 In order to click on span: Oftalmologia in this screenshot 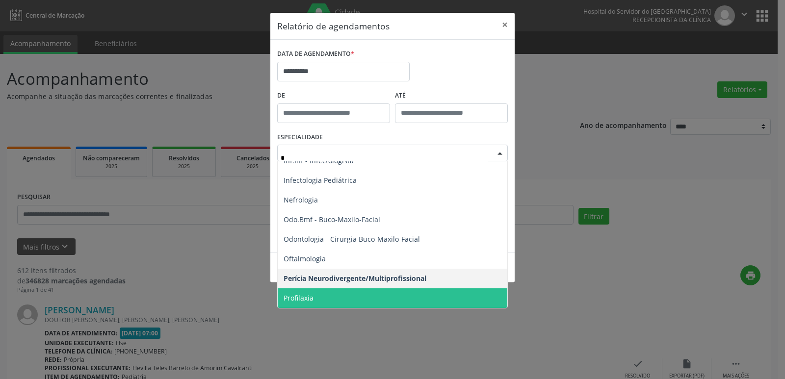, I will do `click(305, 259)`.